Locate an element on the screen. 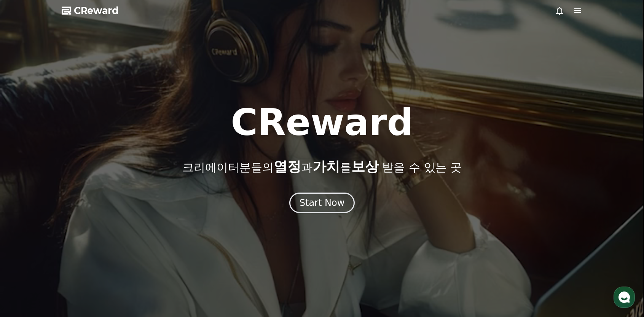  a: CReward is located at coordinates (90, 10).